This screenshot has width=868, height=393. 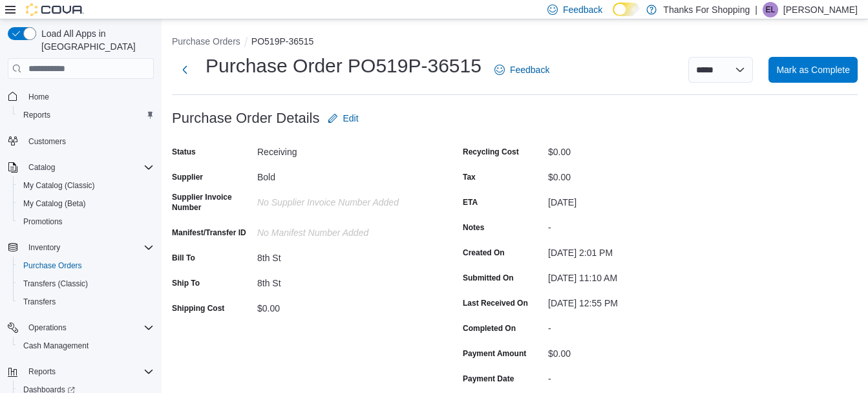 What do you see at coordinates (86, 221) in the screenshot?
I see `button: Promotions` at bounding box center [86, 221].